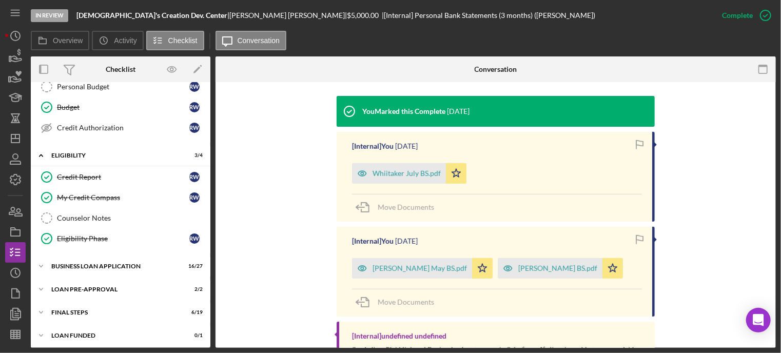 This screenshot has width=781, height=353. I want to click on div: BUSINESS LOAN APPLICATION, so click(114, 266).